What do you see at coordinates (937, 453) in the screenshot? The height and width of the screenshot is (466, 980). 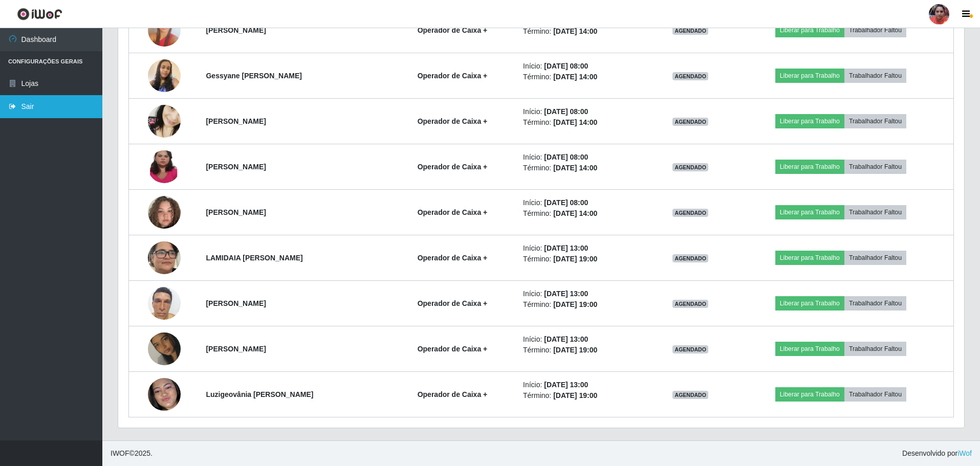 I see `span: Desenvolvido por` at bounding box center [937, 453].